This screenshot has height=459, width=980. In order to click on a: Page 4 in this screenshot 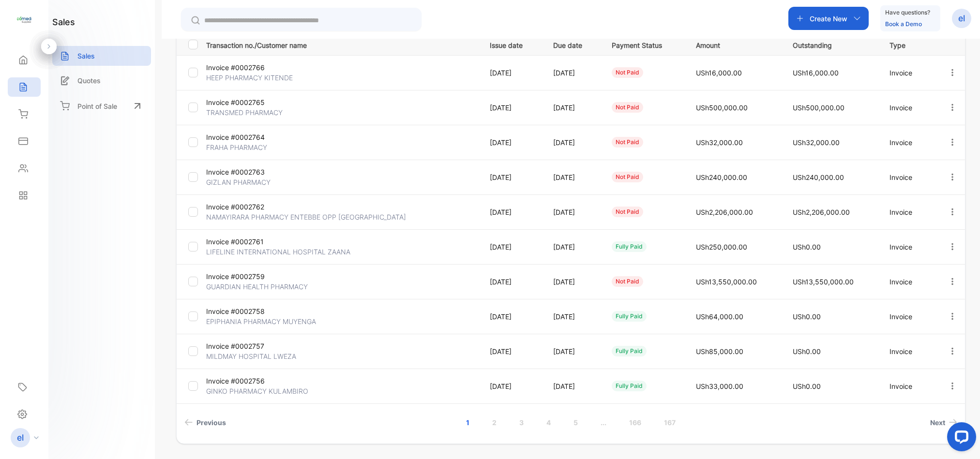, I will do `click(548, 422)`.